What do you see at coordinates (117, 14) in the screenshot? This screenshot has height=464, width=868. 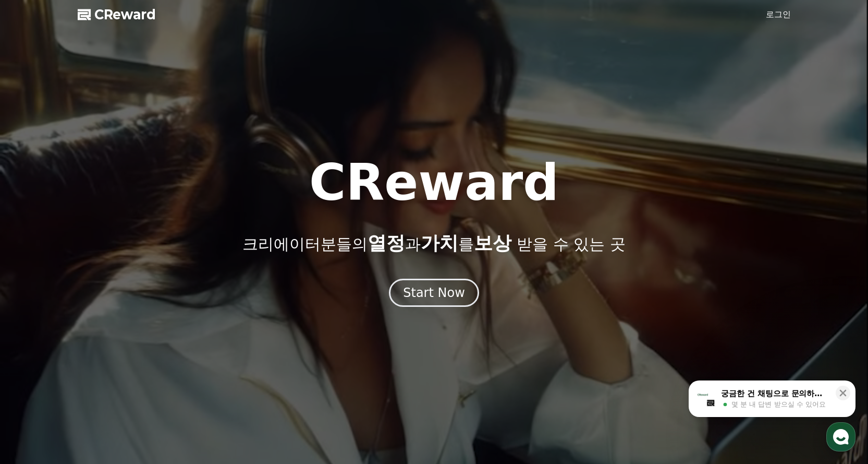 I see `a: CReward` at bounding box center [117, 14].